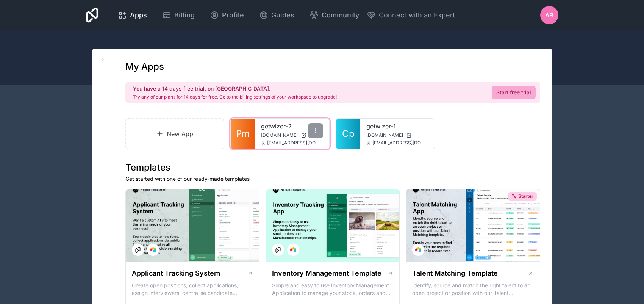 This screenshot has width=644, height=304. I want to click on h1: Talent Matching Template, so click(455, 273).